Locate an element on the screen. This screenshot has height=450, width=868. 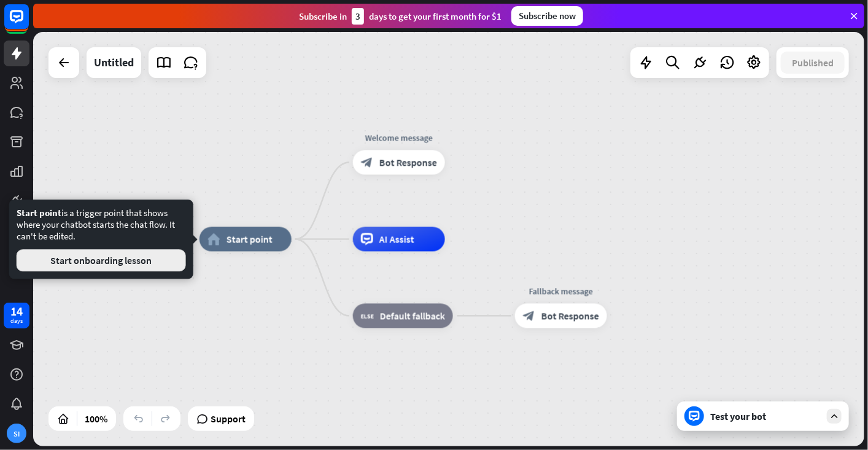
div: Subscribe now is located at coordinates (547, 16).